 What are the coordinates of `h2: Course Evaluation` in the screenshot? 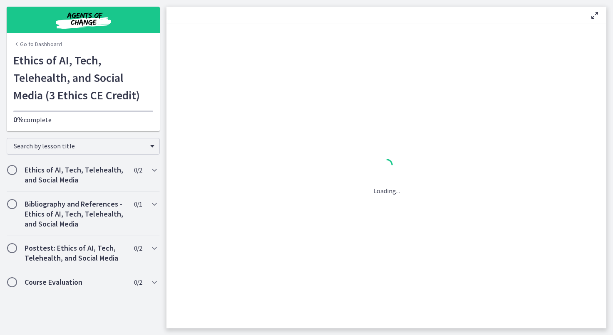 It's located at (75, 282).